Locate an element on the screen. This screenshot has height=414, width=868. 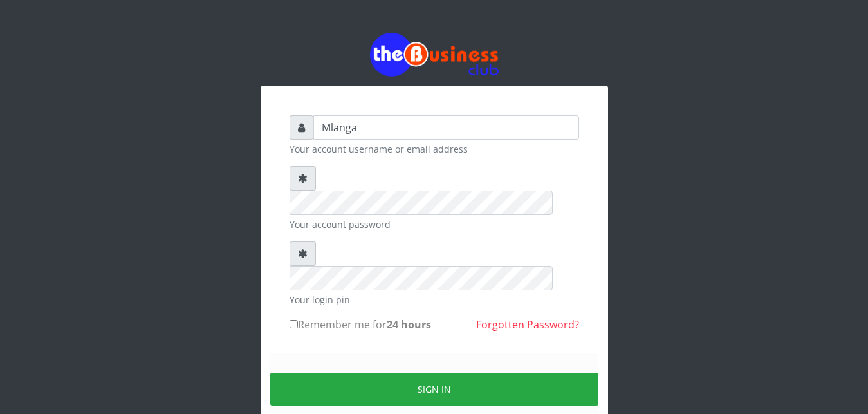
small: Your account username or email address is located at coordinates (434, 149).